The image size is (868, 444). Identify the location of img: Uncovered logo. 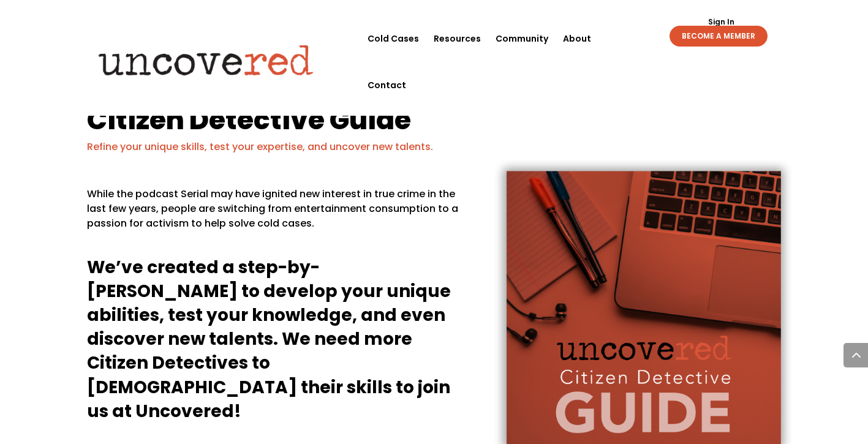
(206, 60).